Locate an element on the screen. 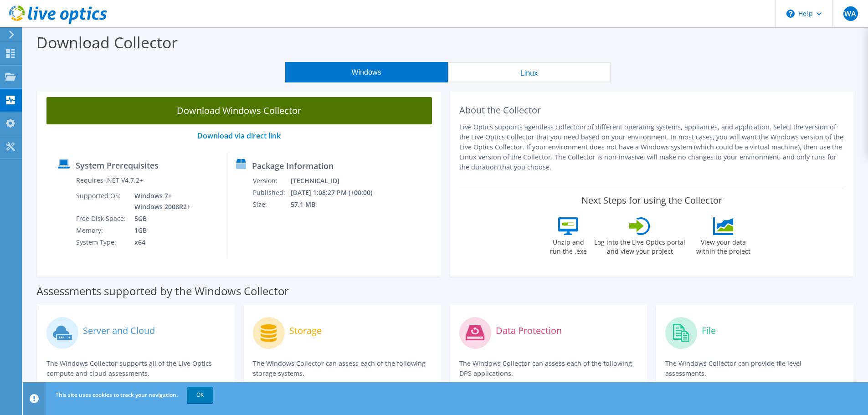  td: Version: is located at coordinates (271, 181).